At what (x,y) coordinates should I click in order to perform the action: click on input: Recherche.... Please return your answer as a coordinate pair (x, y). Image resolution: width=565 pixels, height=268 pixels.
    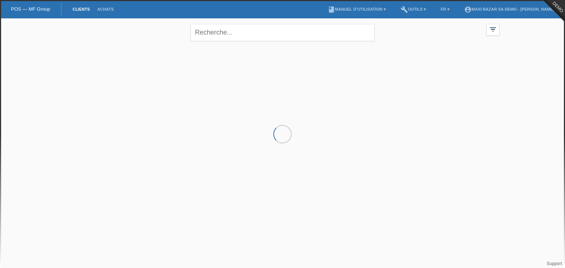
    Looking at the image, I should click on (283, 32).